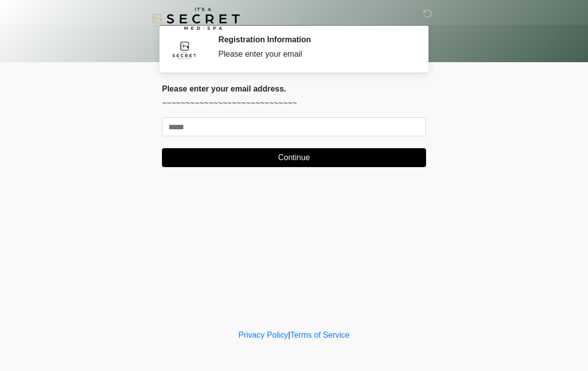 The width and height of the screenshot is (588, 371). Describe the element at coordinates (314, 54) in the screenshot. I see `div: Please enter your email` at that location.